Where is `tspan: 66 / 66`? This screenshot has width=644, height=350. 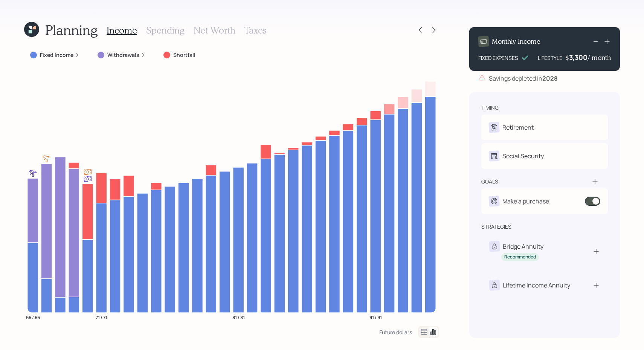
tspan: 66 / 66 is located at coordinates (32, 317).